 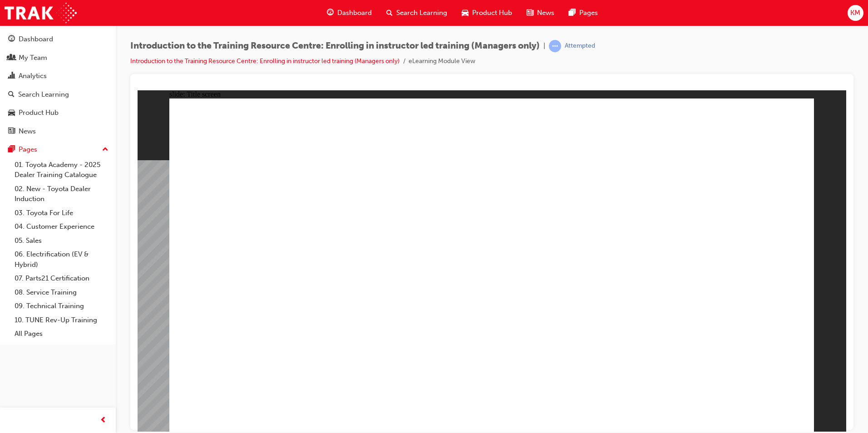 I want to click on a: search-iconSearch Learning, so click(x=417, y=12).